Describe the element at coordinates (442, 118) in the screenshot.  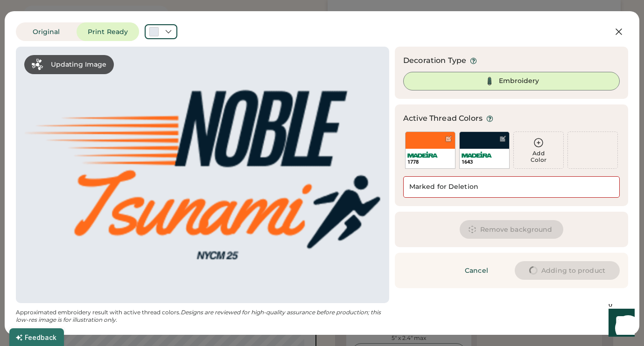
I see `div: Active Thread Colors` at that location.